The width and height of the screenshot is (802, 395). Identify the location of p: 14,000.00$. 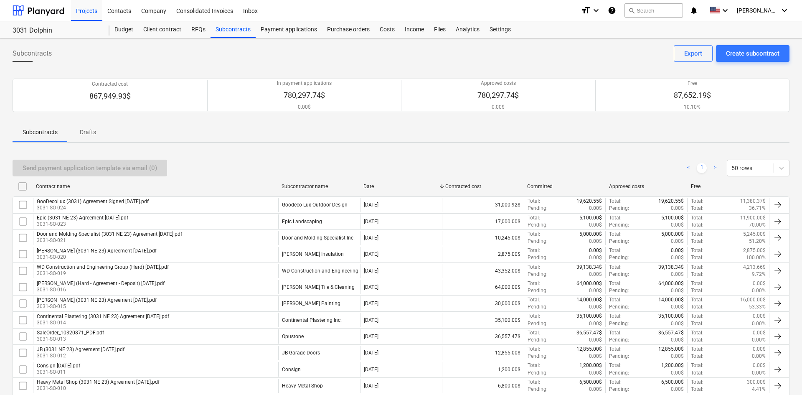
(589, 299).